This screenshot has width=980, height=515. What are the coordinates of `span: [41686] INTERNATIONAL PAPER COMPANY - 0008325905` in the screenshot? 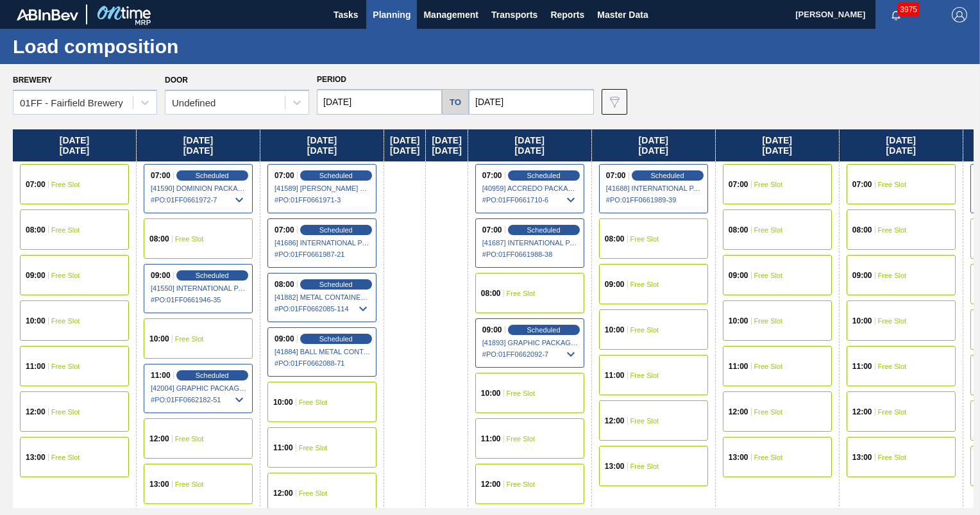 It's located at (322, 243).